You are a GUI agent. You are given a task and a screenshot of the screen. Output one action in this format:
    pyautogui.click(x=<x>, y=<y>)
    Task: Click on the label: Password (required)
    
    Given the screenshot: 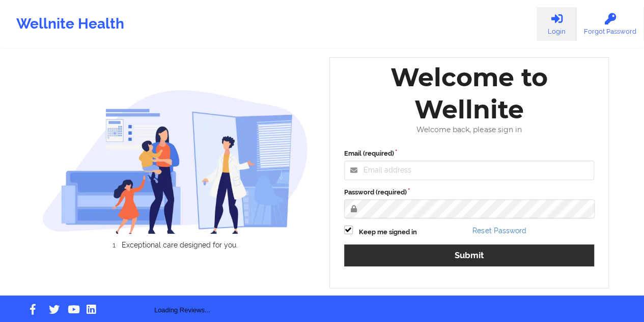 What is the action you would take?
    pyautogui.click(x=470, y=192)
    